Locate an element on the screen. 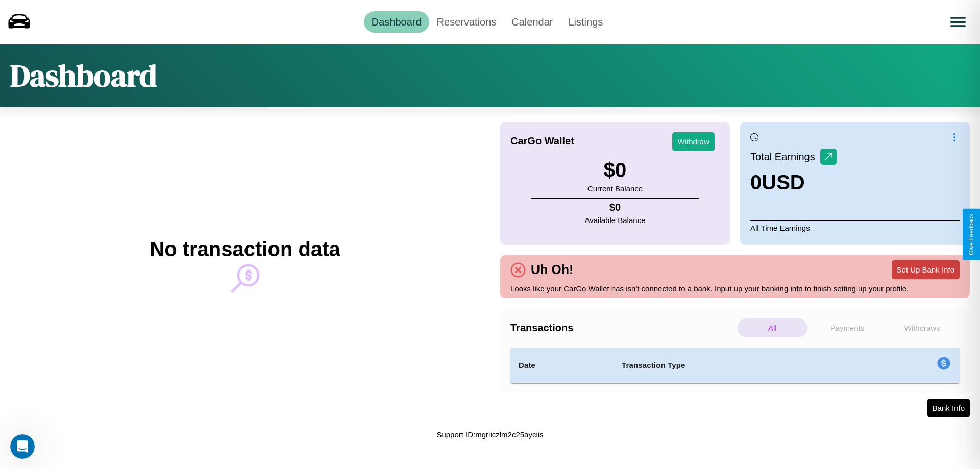 This screenshot has height=469, width=980. p: Available Balance is located at coordinates (615, 220).